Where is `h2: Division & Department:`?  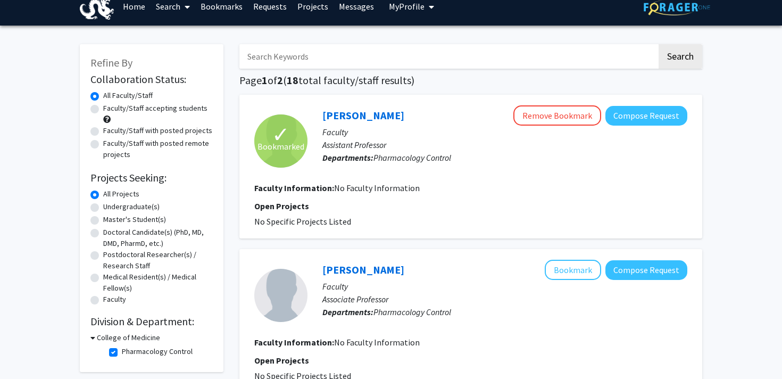
h2: Division & Department: is located at coordinates (152, 321).